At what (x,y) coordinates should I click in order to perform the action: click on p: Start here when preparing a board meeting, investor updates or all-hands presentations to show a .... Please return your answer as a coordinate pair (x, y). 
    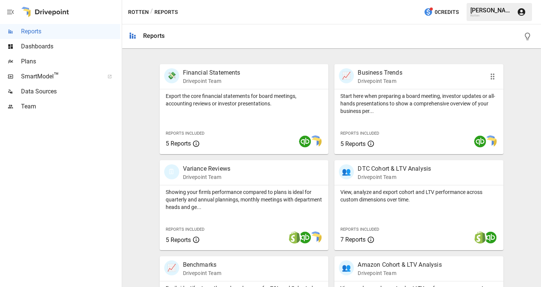
    Looking at the image, I should click on (419, 104).